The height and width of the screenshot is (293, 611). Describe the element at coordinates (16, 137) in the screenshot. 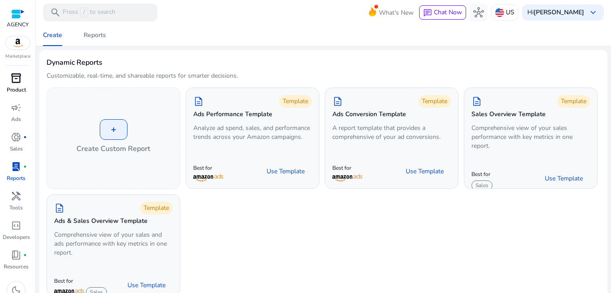

I see `span: donut_small` at that location.